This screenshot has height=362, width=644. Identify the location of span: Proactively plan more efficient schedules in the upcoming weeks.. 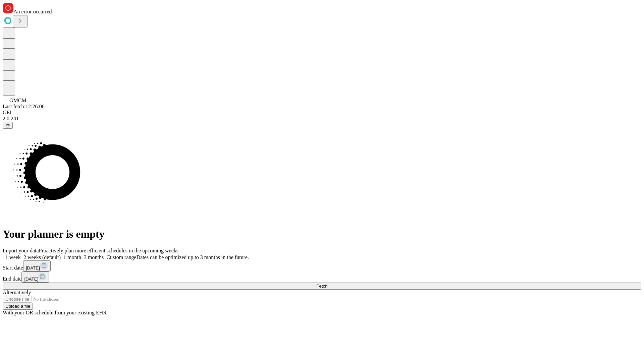
(110, 251).